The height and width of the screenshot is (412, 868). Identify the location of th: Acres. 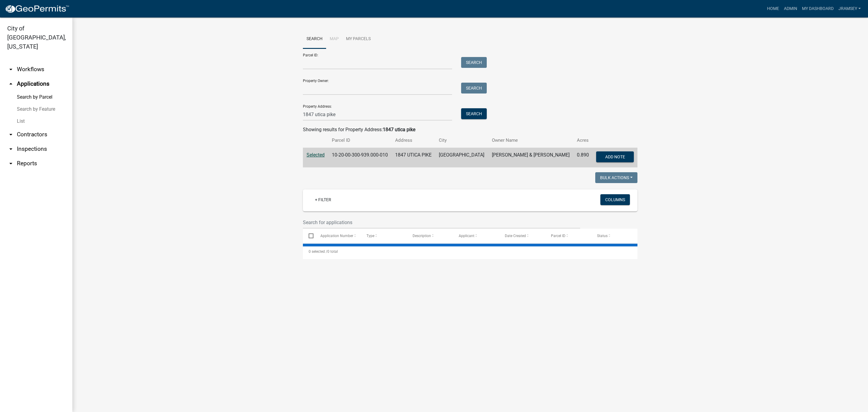
(583, 140).